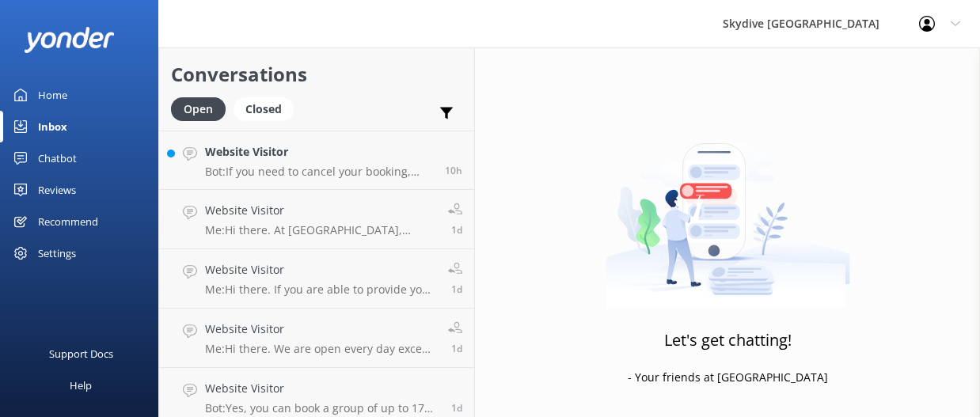 Image resolution: width=980 pixels, height=417 pixels. Describe the element at coordinates (68, 222) in the screenshot. I see `div: Recommend` at that location.